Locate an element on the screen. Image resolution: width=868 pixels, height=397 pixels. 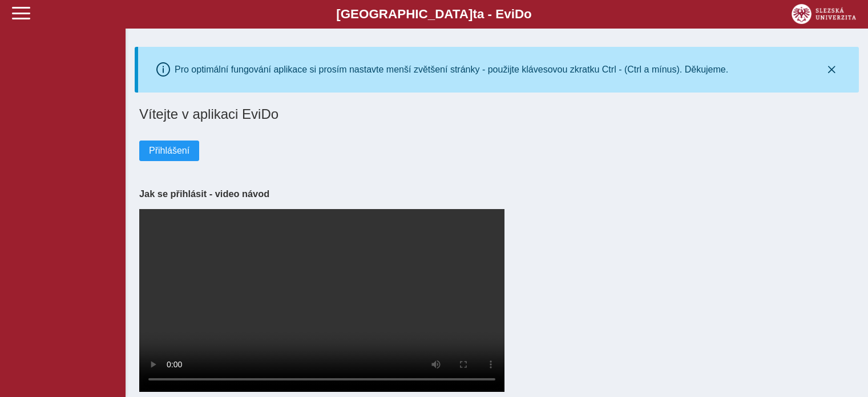
span: D is located at coordinates (519, 14).